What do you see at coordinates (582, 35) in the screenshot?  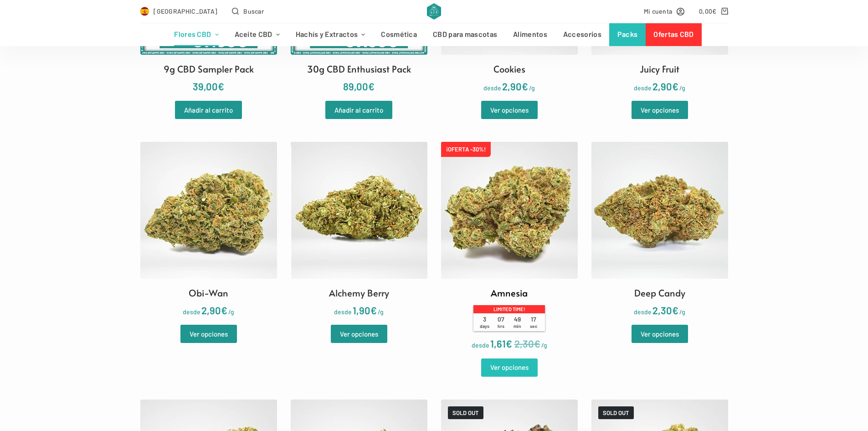 I see `a: Accesorios` at bounding box center [582, 35].